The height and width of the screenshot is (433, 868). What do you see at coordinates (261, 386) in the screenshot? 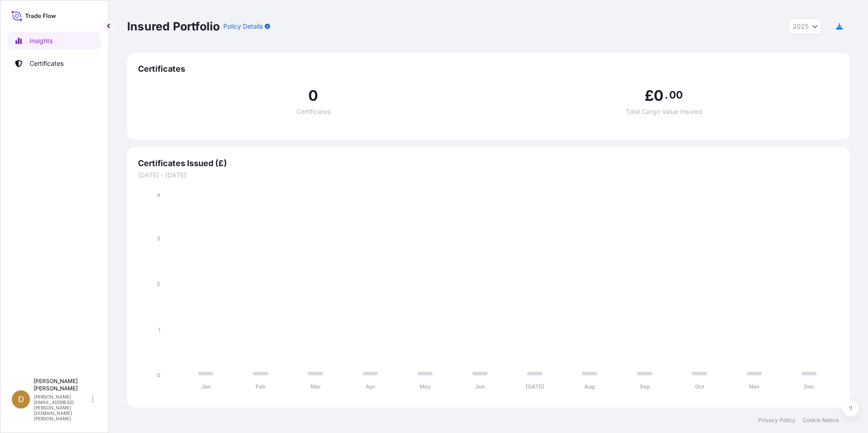
I see `tspan: Feb` at bounding box center [261, 386].